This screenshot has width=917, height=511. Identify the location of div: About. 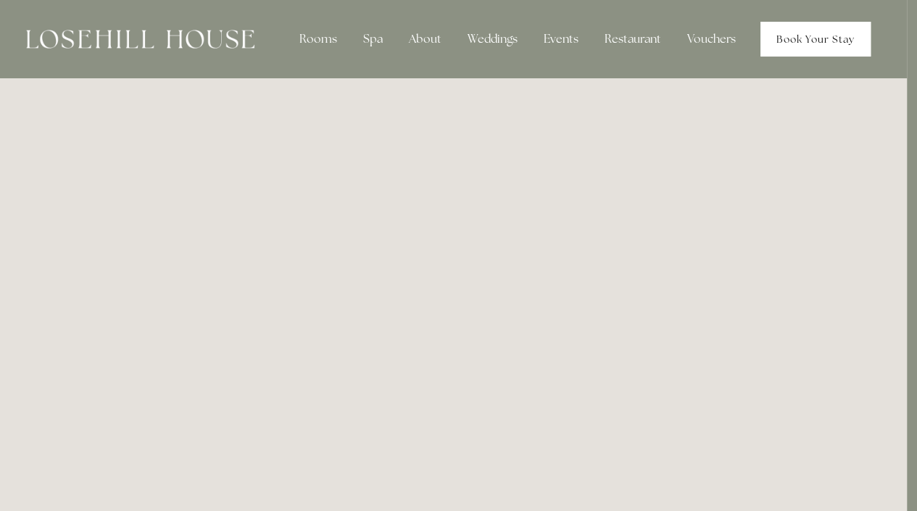
(425, 39).